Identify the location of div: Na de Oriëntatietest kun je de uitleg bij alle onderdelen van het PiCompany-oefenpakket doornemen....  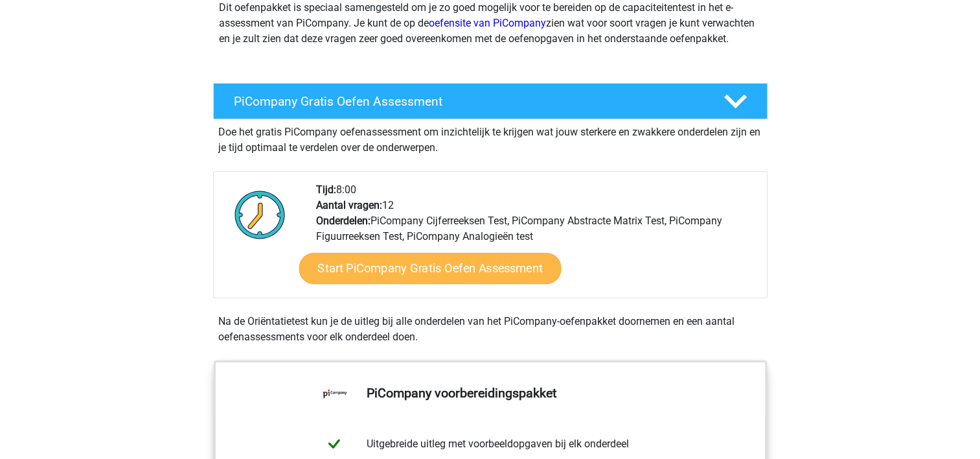
(490, 329).